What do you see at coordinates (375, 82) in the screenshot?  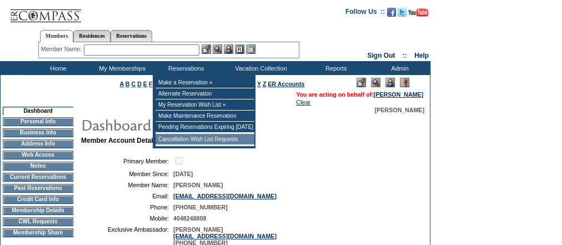 I see `img: View Mode` at bounding box center [375, 82].